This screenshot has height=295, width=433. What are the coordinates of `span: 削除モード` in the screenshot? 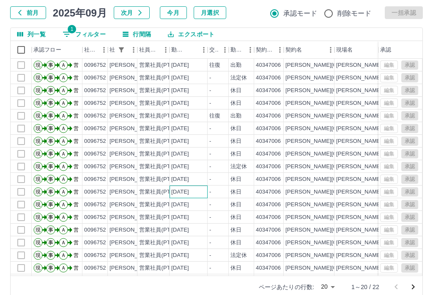 It's located at (355, 14).